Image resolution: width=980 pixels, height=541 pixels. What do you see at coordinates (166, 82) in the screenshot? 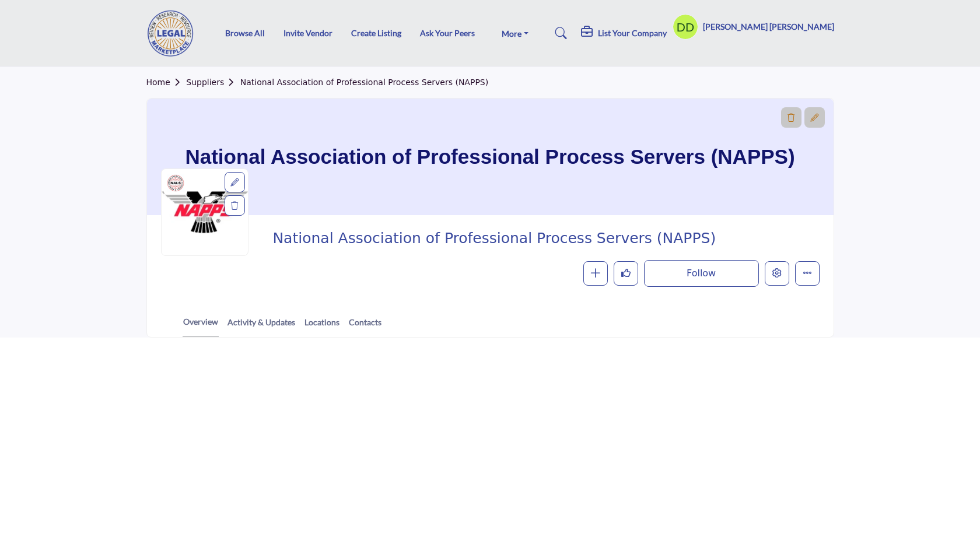
I see `a: Home` at bounding box center [166, 82].